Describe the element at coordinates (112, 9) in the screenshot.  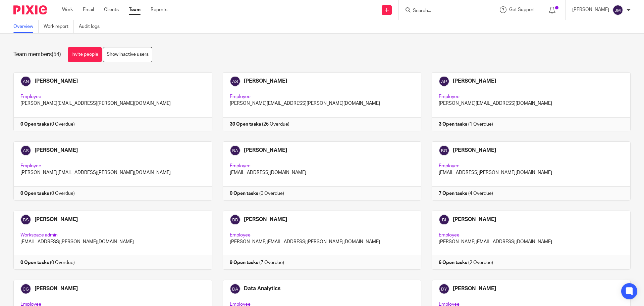
I see `a: Clients` at that location.